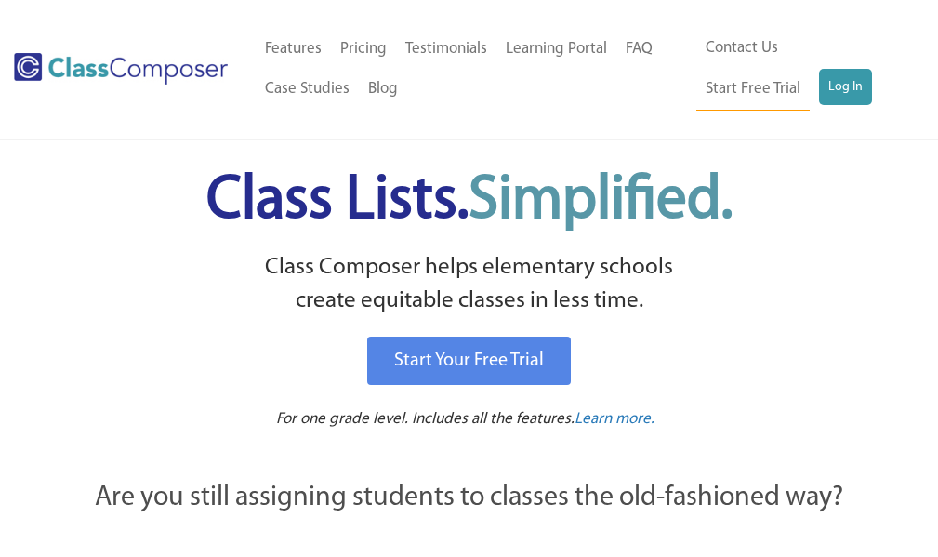  What do you see at coordinates (615, 418) in the screenshot?
I see `span: Learn more.` at bounding box center [615, 418].